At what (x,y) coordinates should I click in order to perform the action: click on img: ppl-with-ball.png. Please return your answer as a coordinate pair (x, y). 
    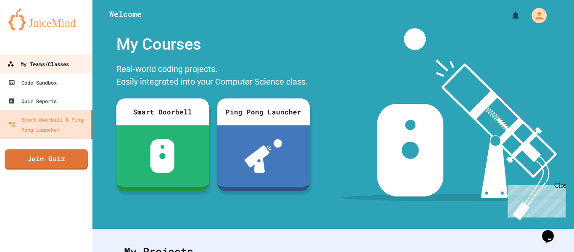
    Looking at the image, I should click on (263, 156).